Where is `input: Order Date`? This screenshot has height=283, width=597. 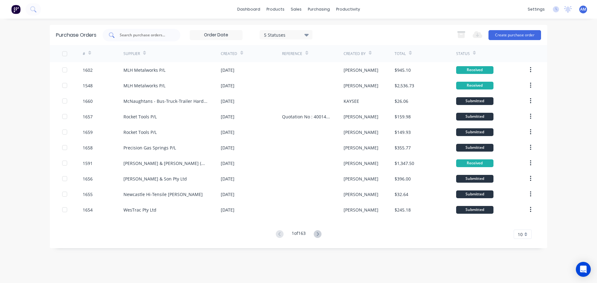
input: Order Date is located at coordinates (216, 35).